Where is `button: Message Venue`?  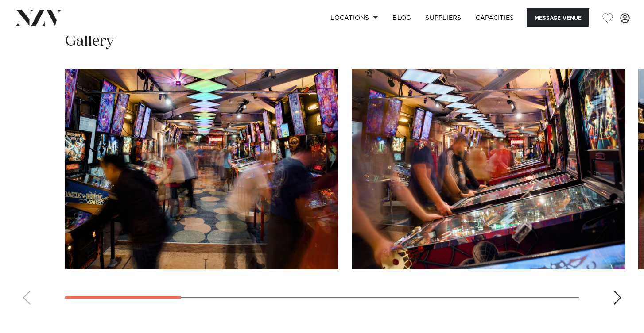
button: Message Venue is located at coordinates (558, 18).